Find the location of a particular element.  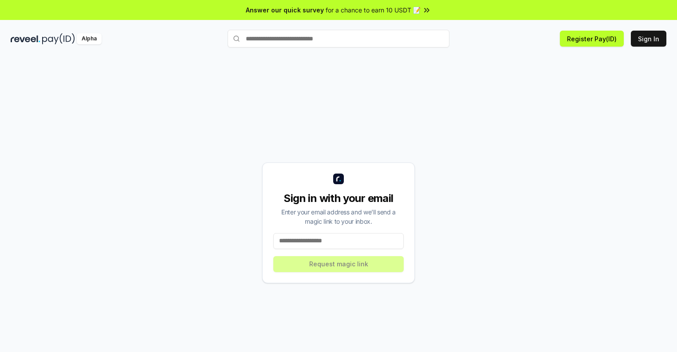

div: Alpha is located at coordinates (89, 39).